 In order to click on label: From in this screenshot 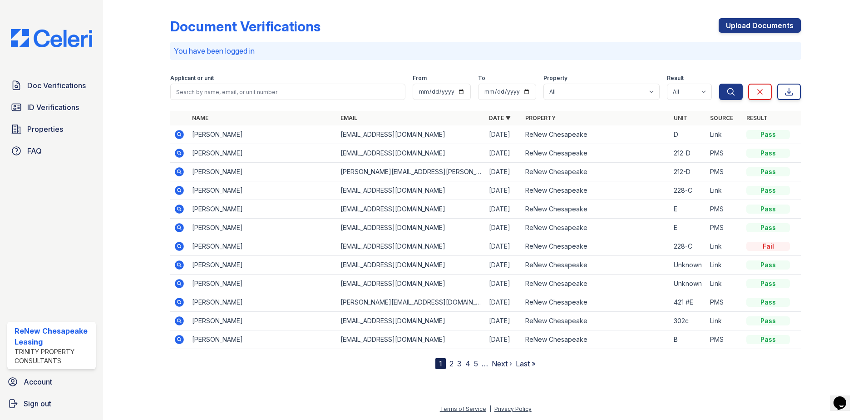, I will do `click(420, 78)`.